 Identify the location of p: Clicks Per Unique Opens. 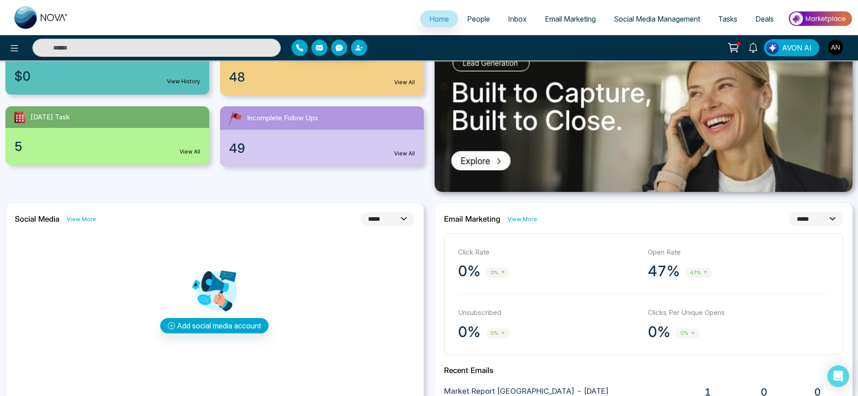
(739, 312).